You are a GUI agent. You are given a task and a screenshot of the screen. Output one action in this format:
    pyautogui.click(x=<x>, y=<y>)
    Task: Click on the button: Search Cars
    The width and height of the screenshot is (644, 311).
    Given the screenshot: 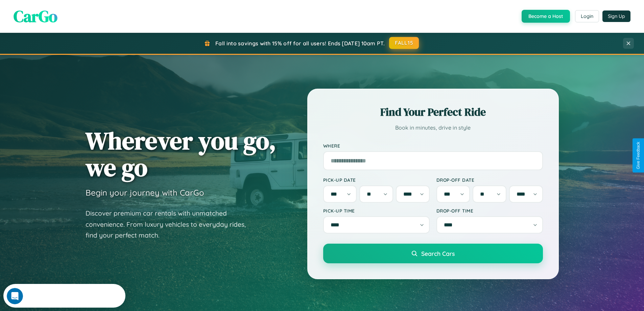 What is the action you would take?
    pyautogui.click(x=433, y=253)
    